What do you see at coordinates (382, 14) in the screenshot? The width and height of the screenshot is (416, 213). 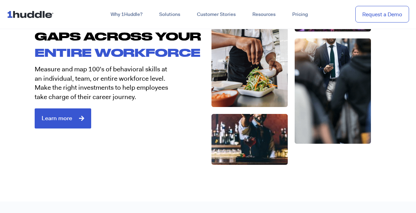 I see `a: Request a Demo` at bounding box center [382, 14].